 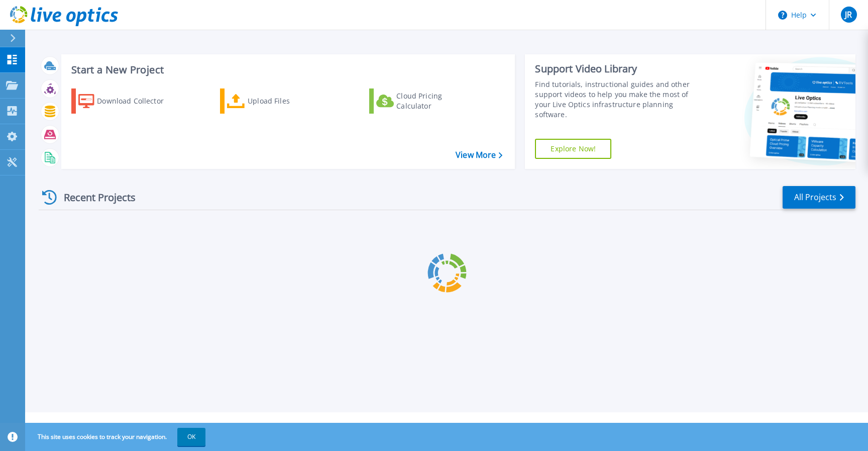 What do you see at coordinates (819, 197) in the screenshot?
I see `a: All Projects` at bounding box center [819, 197].